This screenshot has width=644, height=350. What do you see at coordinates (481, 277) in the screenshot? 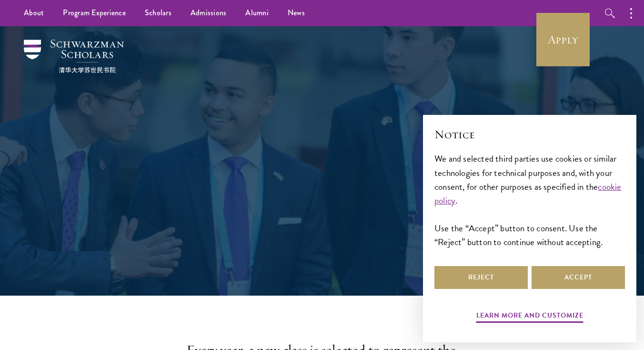
I see `button: Reject` at bounding box center [481, 277].